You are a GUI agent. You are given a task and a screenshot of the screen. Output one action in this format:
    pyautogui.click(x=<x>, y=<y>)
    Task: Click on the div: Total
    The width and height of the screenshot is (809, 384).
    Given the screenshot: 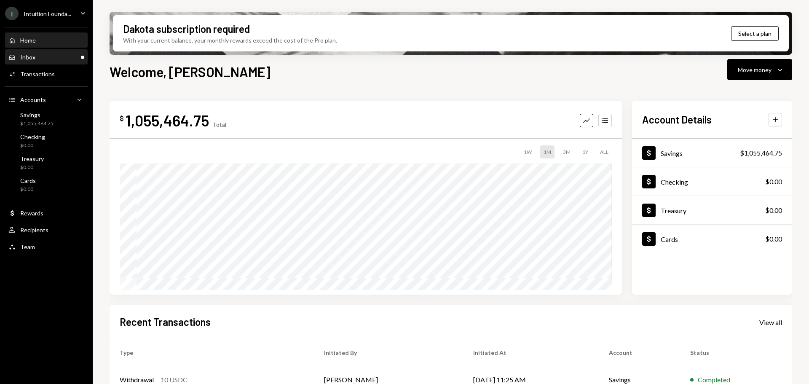 What is the action you would take?
    pyautogui.click(x=219, y=124)
    